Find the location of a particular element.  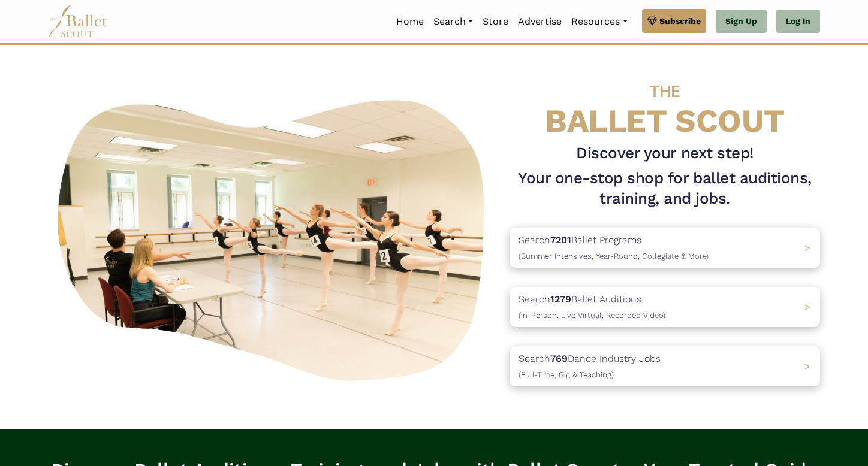

h4: BALLET SCOUT is located at coordinates (665, 104).